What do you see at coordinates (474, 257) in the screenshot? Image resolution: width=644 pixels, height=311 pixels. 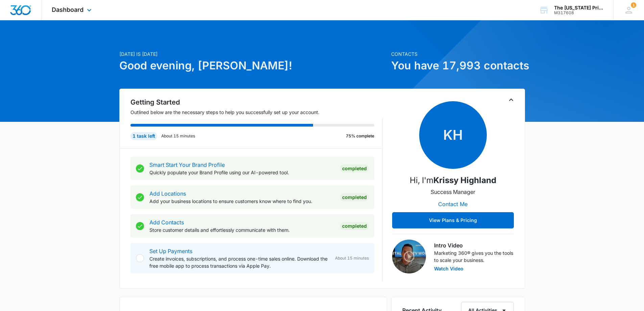 I see `p: Marketing 360® gives you the tools to scale your business.` at bounding box center [474, 257].